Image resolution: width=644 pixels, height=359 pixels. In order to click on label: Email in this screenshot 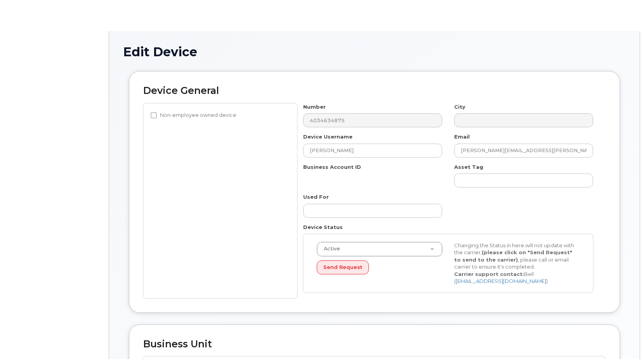, I will do `click(462, 137)`.